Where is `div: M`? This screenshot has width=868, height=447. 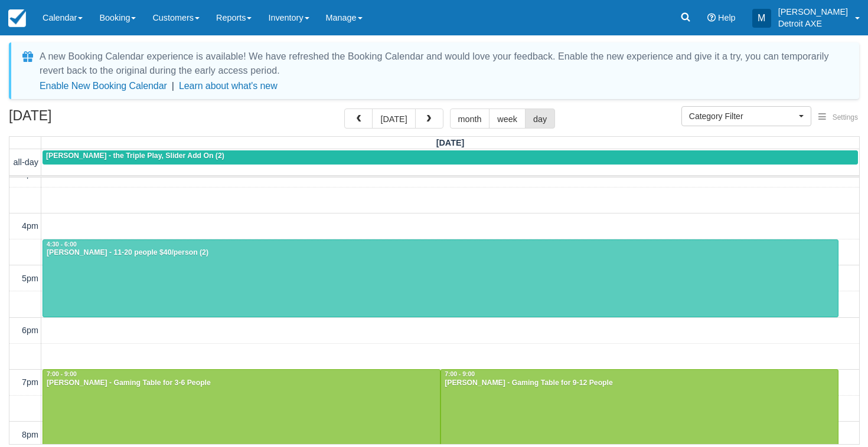 div: M is located at coordinates (761, 18).